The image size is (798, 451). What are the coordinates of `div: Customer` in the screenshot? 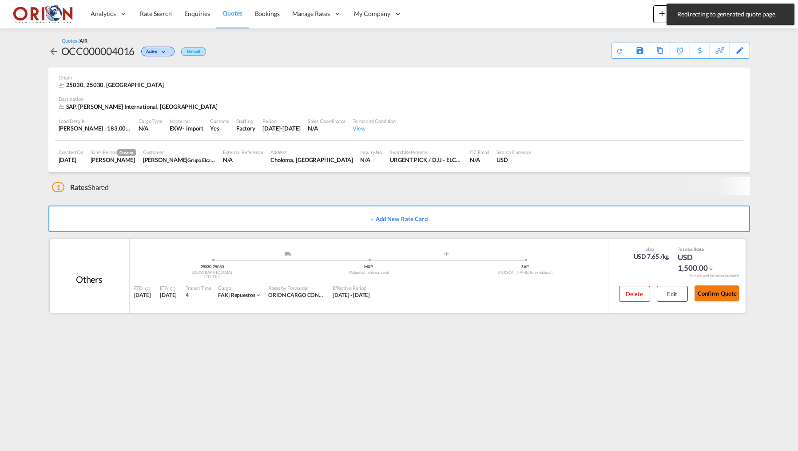 It's located at (179, 152).